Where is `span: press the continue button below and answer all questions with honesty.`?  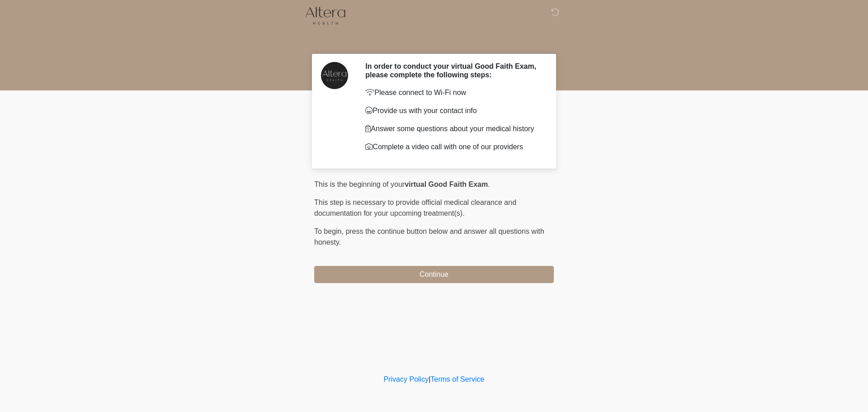
span: press the continue button below and answer all questions with honesty. is located at coordinates (429, 236).